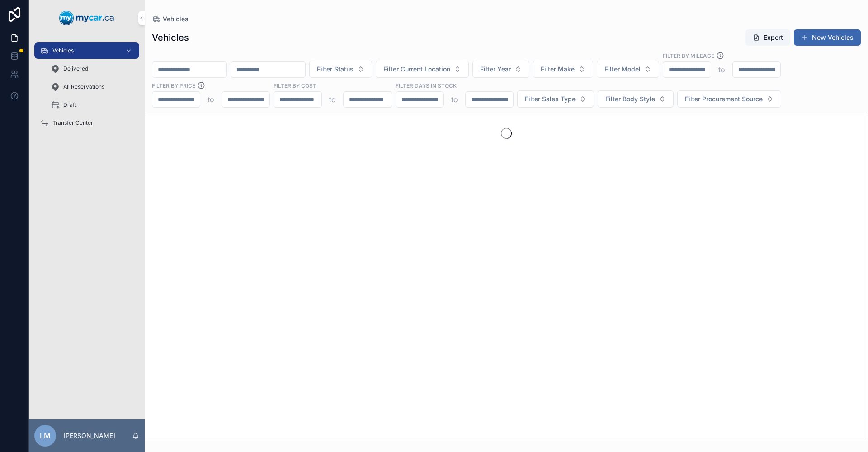 Image resolution: width=868 pixels, height=452 pixels. I want to click on span: Filter Make, so click(557, 69).